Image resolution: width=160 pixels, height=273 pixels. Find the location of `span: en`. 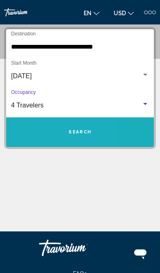

span: en is located at coordinates (88, 13).